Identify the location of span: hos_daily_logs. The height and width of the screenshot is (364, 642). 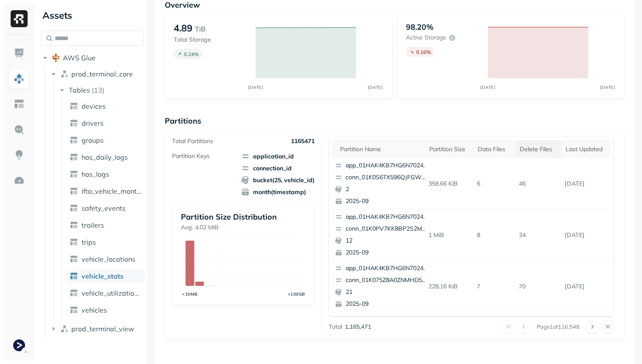
(104, 157).